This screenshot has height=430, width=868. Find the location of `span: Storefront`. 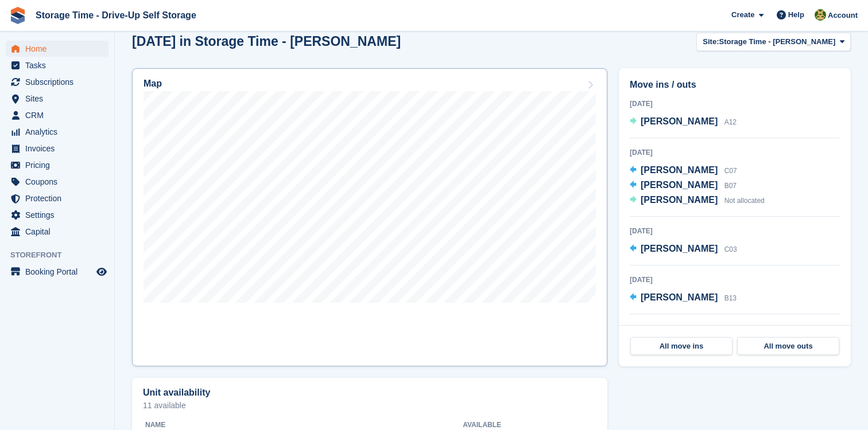

span: Storefront is located at coordinates (62, 255).